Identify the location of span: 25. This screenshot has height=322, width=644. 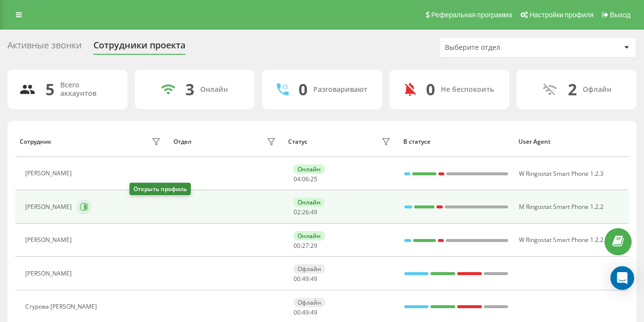
(314, 179).